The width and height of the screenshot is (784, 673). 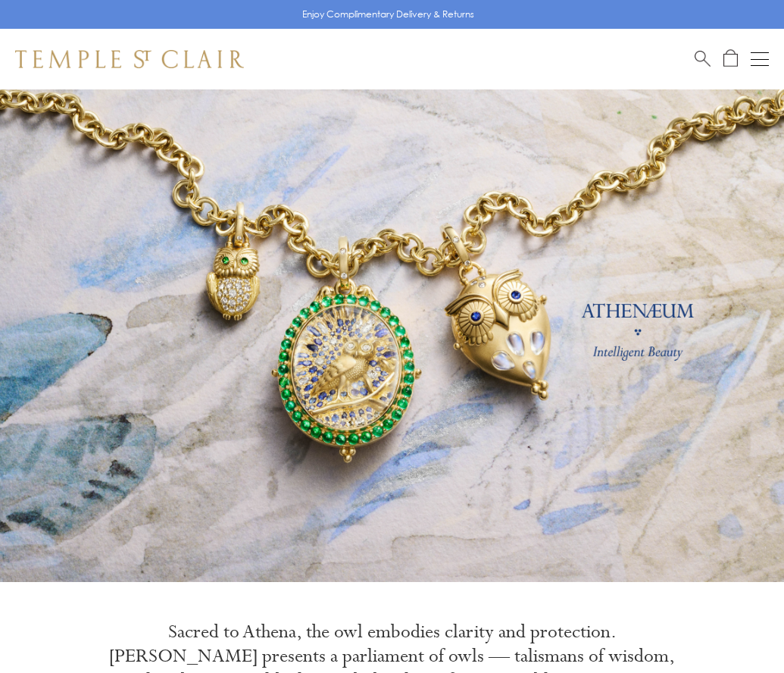 What do you see at coordinates (702, 59) in the screenshot?
I see `a: Search` at bounding box center [702, 59].